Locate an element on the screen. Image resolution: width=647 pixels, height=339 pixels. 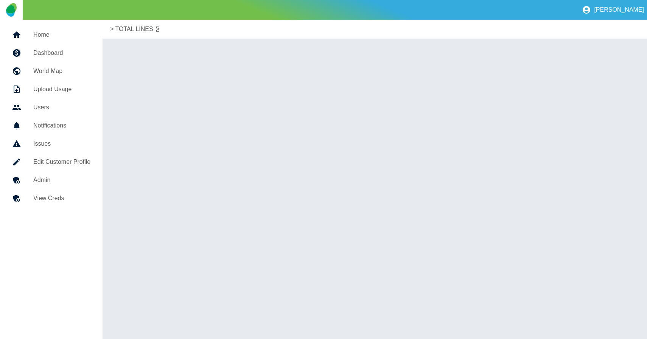
h5: Users is located at coordinates (62, 107).